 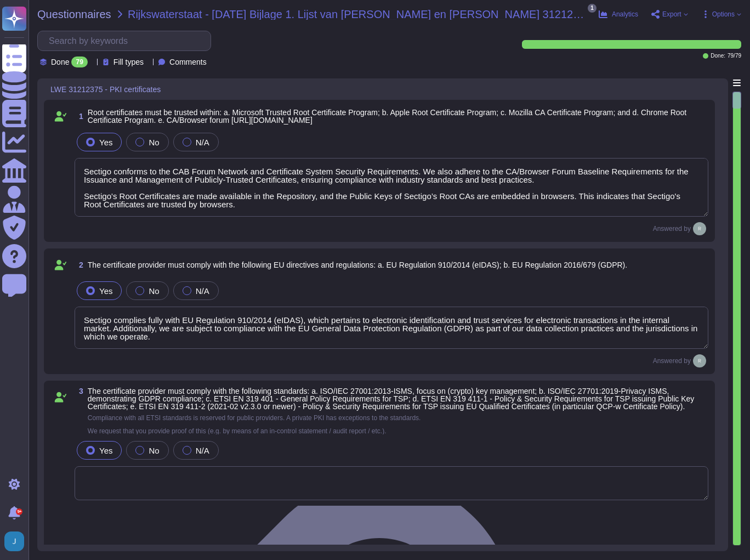 I want to click on button: Analytics, so click(x=618, y=14).